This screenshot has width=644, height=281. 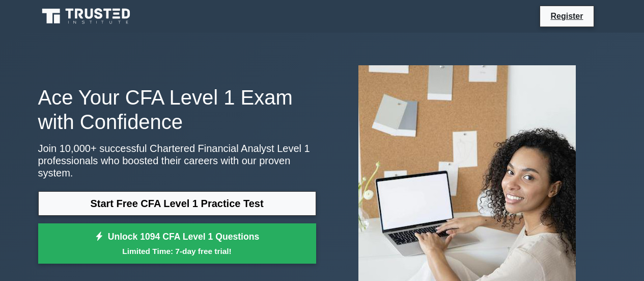 What do you see at coordinates (177, 251) in the screenshot?
I see `small: Limited Time: 7-day free trial!` at bounding box center [177, 251].